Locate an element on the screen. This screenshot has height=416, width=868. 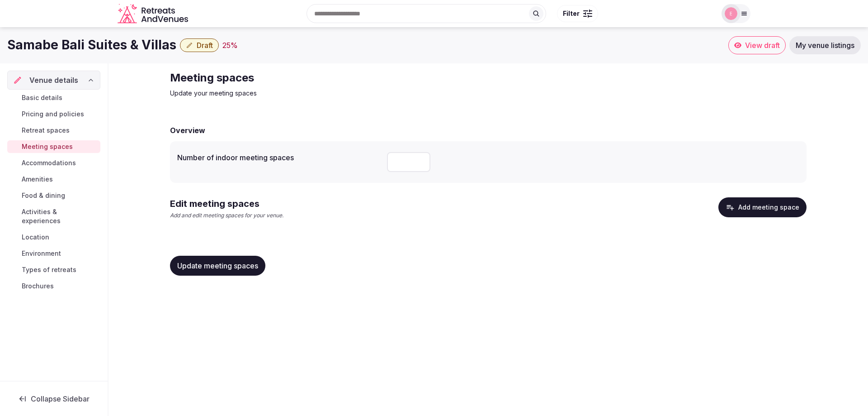
span: Venue details is located at coordinates (54, 80).